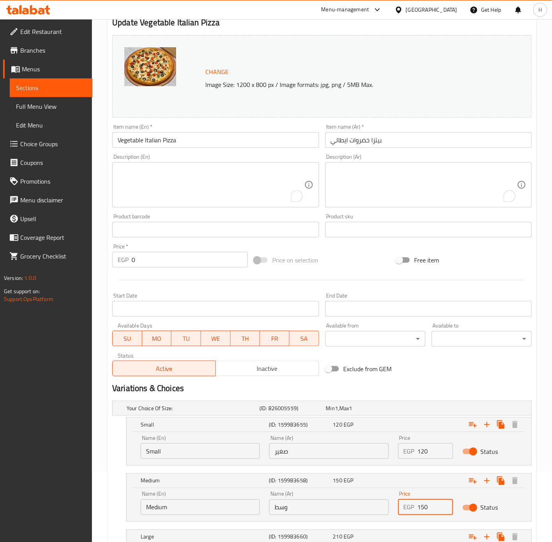 This screenshot has height=542, width=552. What do you see at coordinates (53, 50) in the screenshot?
I see `span: Branches` at bounding box center [53, 50].